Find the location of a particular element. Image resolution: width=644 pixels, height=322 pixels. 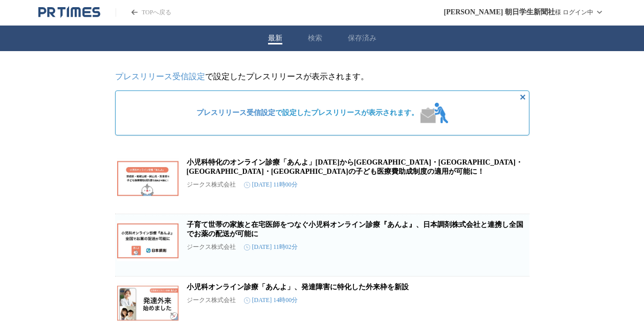

a: 小児科オンライン診療「あんよ」、発達障害に特化した外来枠を新設 is located at coordinates (298, 287).